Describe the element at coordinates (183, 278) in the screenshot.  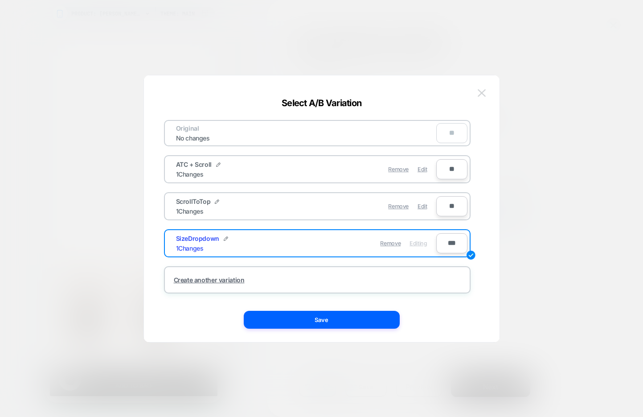
I see `img: Bamboo Boot Sock 2 Pack - Black` at that location.